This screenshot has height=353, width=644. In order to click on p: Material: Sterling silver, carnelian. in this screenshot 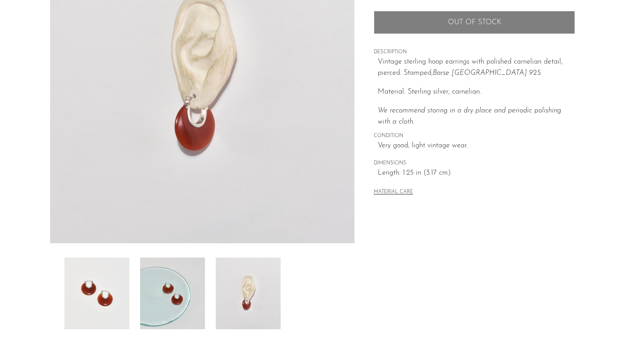, I will do `click(476, 92)`.